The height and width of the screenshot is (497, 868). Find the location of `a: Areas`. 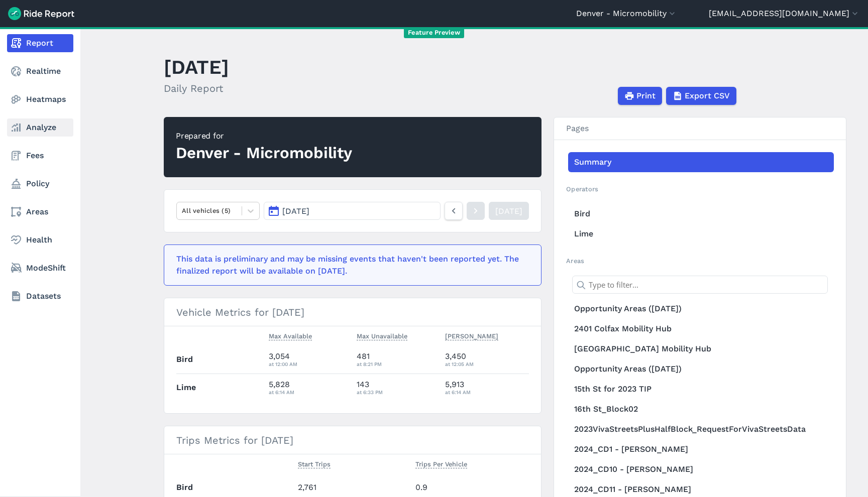

a: Areas is located at coordinates (41, 212).